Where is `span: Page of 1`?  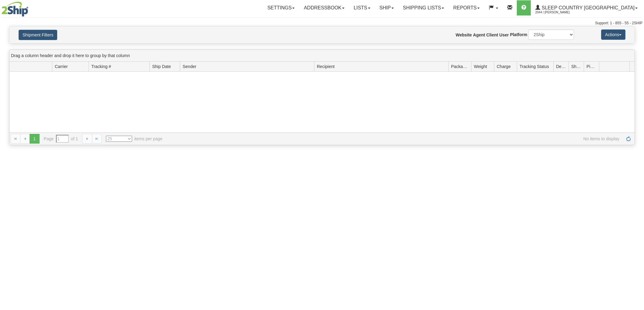 span: Page of 1 is located at coordinates (61, 139).